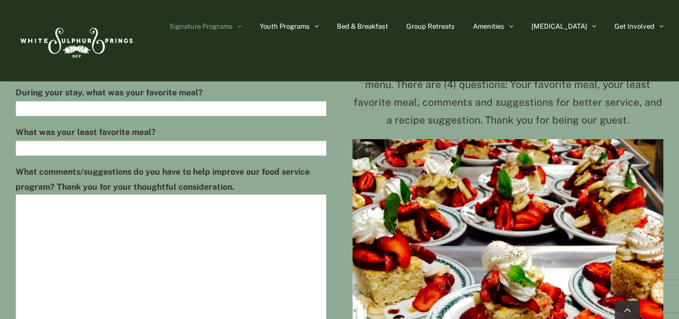 The width and height of the screenshot is (679, 319). I want to click on img: White Sulphur Springs Logo, so click(76, 41).